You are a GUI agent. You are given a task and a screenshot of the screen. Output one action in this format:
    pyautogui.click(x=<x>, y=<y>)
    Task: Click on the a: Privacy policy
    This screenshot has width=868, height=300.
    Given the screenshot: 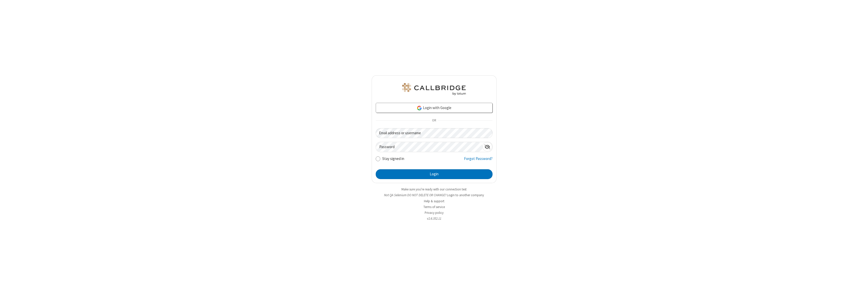 What is the action you would take?
    pyautogui.click(x=434, y=213)
    